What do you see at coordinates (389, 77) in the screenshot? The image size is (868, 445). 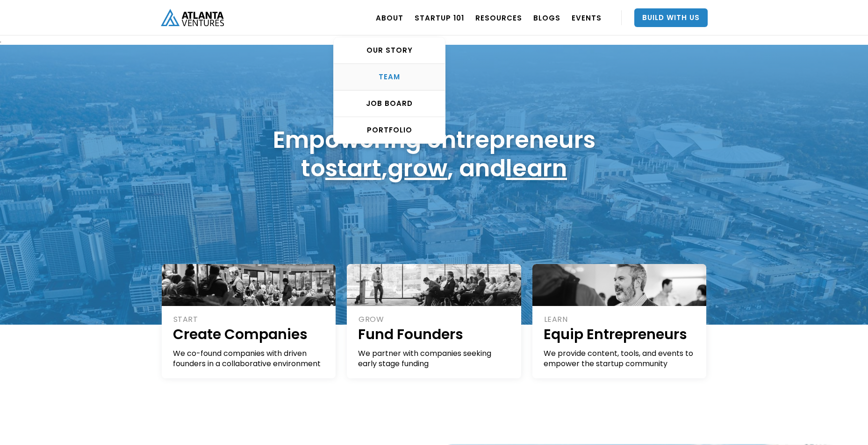 I see `div: TEAM` at bounding box center [389, 77].